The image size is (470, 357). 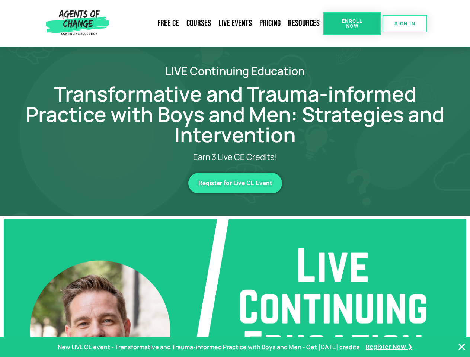 I want to click on a: Enroll Now, so click(x=352, y=23).